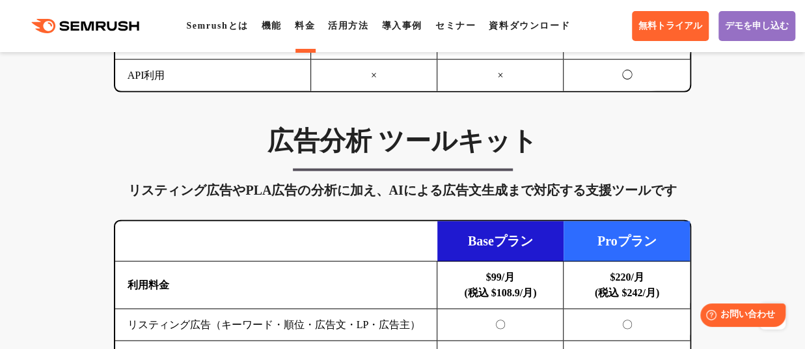  What do you see at coordinates (757, 26) in the screenshot?
I see `a: デモを申し込む` at bounding box center [757, 26].